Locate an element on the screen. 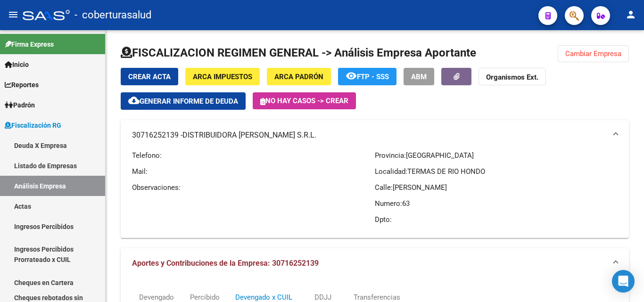 The width and height of the screenshot is (644, 302). div: Open Intercom Messenger is located at coordinates (624, 281).